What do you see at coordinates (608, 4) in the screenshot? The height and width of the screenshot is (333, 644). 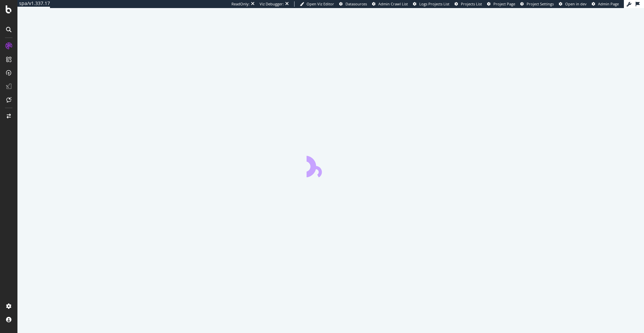 I see `span: Admin Page` at bounding box center [608, 4].